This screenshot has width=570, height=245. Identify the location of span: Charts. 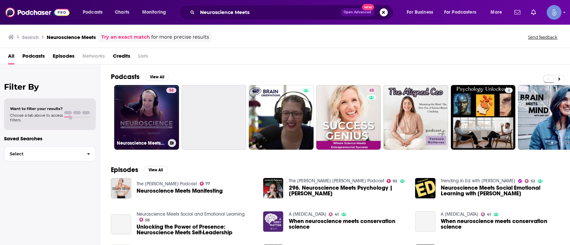
(122, 12).